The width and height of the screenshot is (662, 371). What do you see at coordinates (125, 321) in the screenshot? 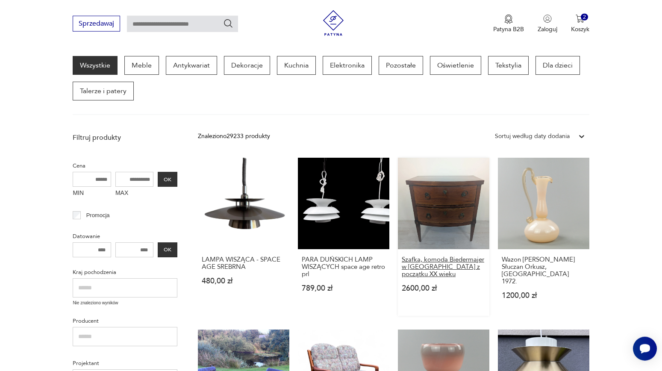
I see `p: Producent` at bounding box center [125, 321].